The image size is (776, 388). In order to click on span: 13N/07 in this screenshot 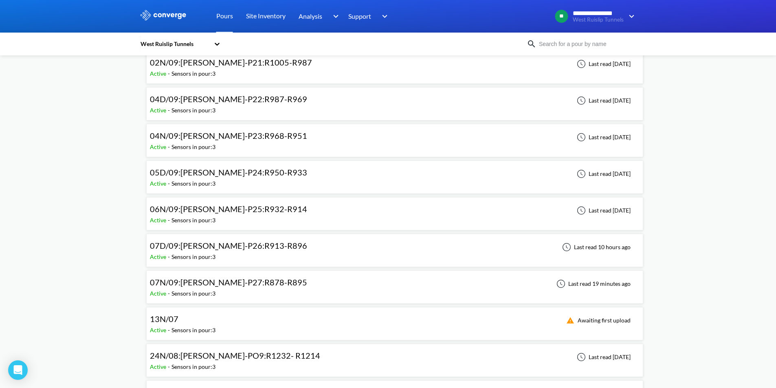, I will do `click(164, 319)`.